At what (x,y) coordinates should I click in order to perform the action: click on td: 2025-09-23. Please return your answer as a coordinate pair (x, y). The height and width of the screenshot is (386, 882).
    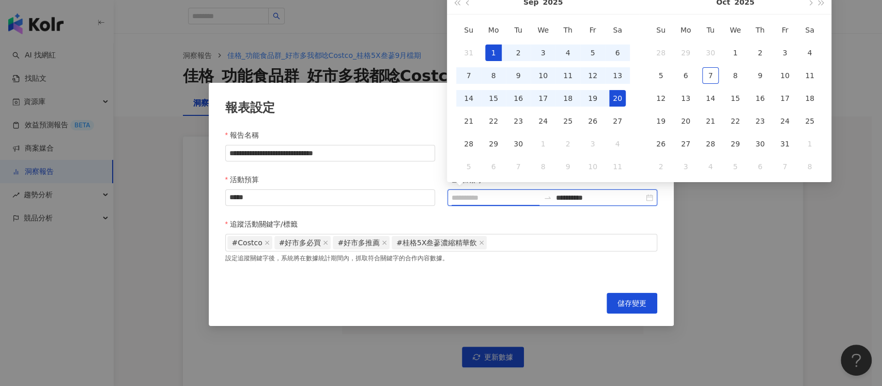
    Looking at the image, I should click on (518, 121).